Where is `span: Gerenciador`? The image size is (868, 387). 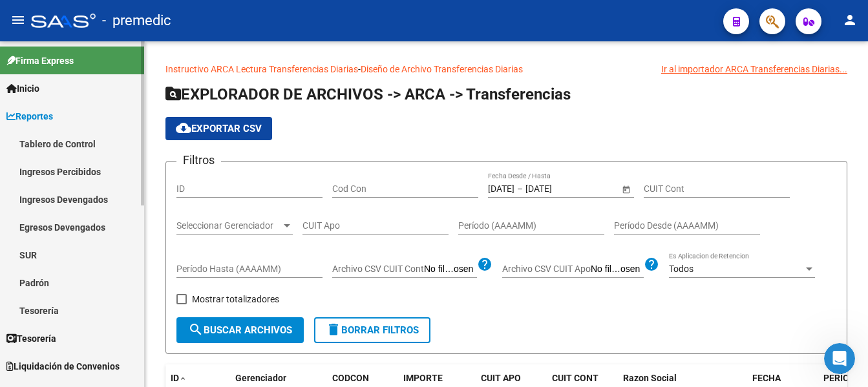
span: Gerenciador is located at coordinates (261, 378).